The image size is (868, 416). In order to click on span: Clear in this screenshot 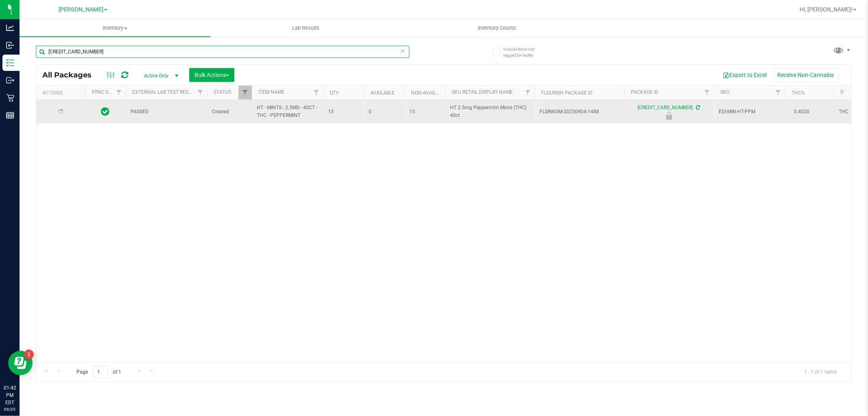, I will do `click(403, 51)`.